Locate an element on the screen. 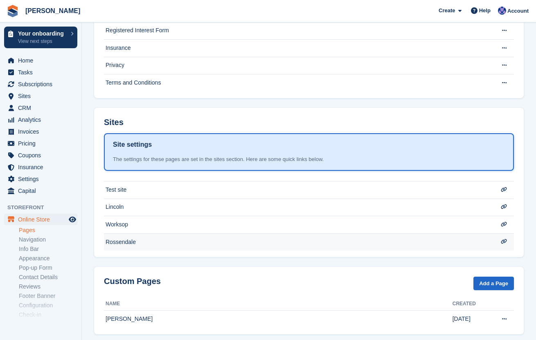 This screenshot has width=536, height=340. span: Home is located at coordinates (43, 61).